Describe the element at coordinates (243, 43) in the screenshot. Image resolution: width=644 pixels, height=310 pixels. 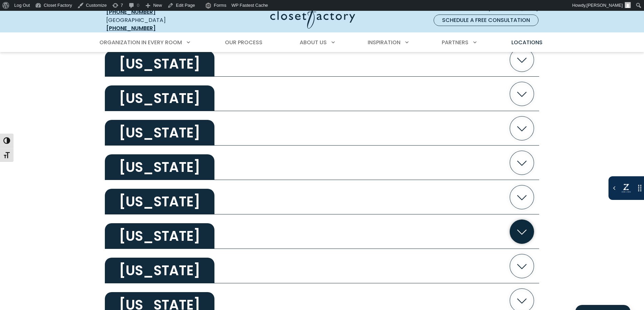
I see `span: Our Process` at that location.